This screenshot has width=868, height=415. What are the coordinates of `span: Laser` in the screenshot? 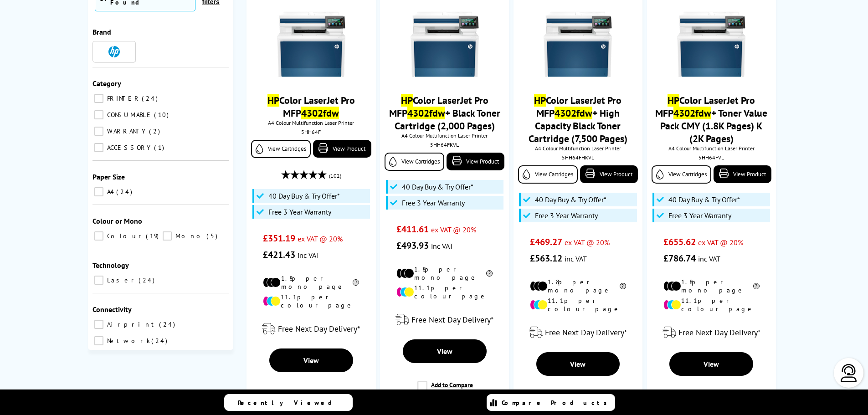 It's located at (121, 280).